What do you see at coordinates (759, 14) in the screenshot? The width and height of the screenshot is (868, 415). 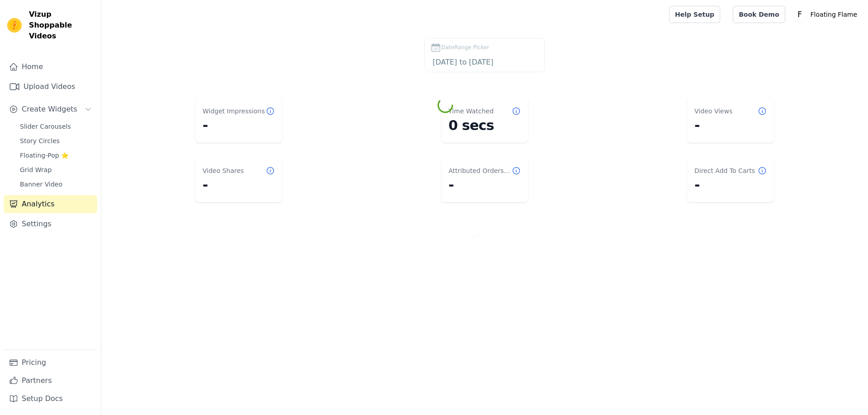 I see `a: Book Demo` at bounding box center [759, 14].